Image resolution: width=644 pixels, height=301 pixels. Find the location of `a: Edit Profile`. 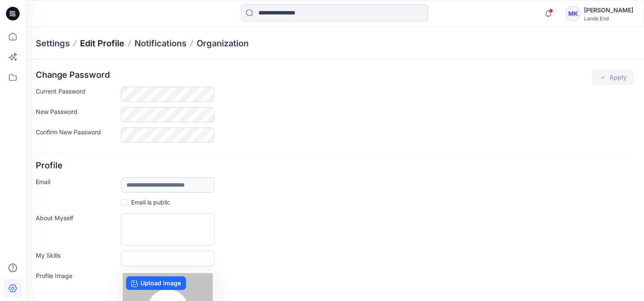

a: Edit Profile is located at coordinates (102, 43).